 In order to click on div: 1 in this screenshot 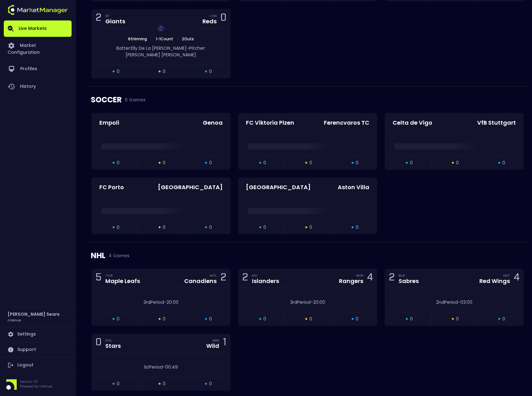, I will do `click(225, 343)`.